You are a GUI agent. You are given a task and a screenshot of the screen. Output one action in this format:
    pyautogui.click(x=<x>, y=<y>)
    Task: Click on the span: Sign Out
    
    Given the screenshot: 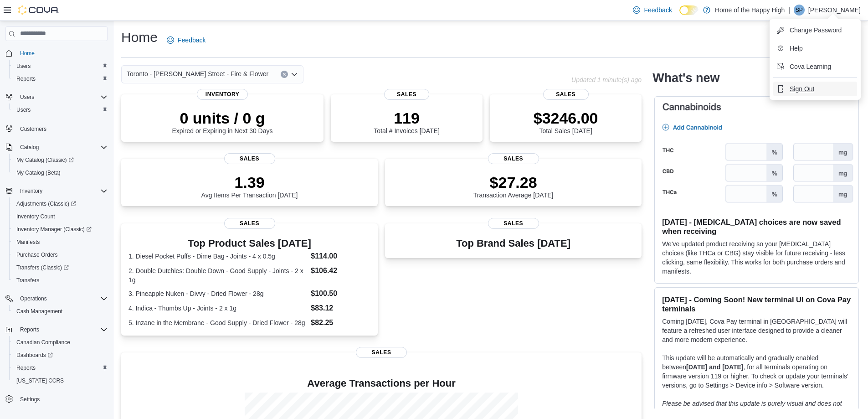 What is the action you would take?
    pyautogui.click(x=803, y=89)
    